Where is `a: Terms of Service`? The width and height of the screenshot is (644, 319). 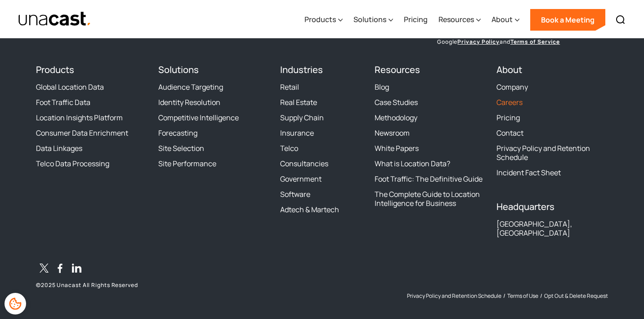 a: Terms of Service is located at coordinates (535, 41).